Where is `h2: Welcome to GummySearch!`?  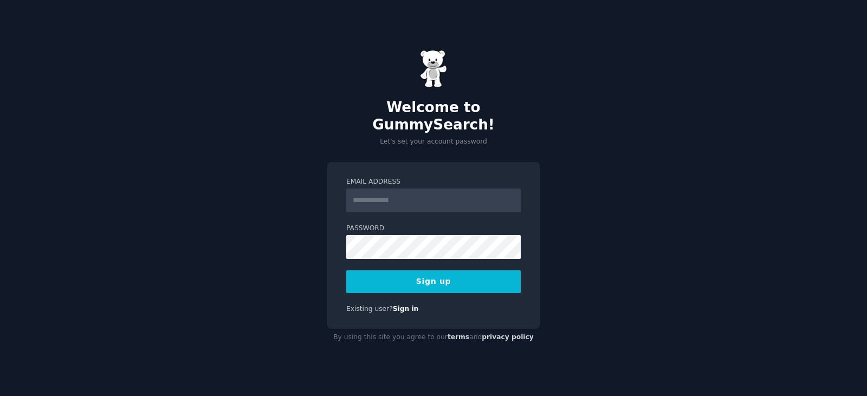 h2: Welcome to GummySearch! is located at coordinates (433, 116).